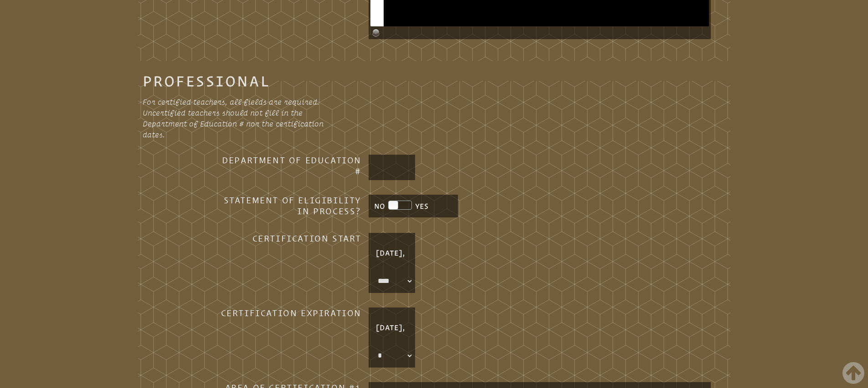  Describe the element at coordinates (420, 206) in the screenshot. I see `li: YES` at that location.